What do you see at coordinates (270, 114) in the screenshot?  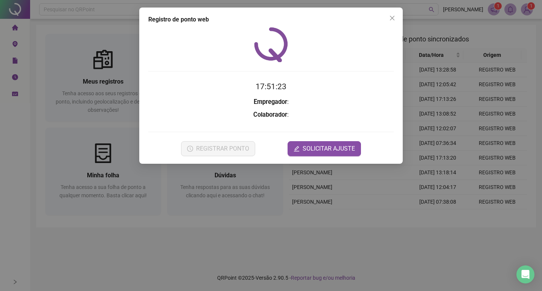 I see `strong: Colaborador` at bounding box center [270, 114].